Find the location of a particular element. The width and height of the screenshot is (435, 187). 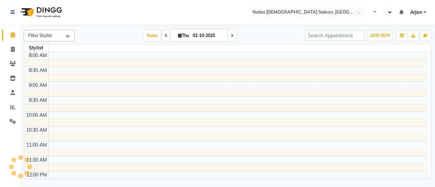

div: 8:00 AM is located at coordinates (38, 55).